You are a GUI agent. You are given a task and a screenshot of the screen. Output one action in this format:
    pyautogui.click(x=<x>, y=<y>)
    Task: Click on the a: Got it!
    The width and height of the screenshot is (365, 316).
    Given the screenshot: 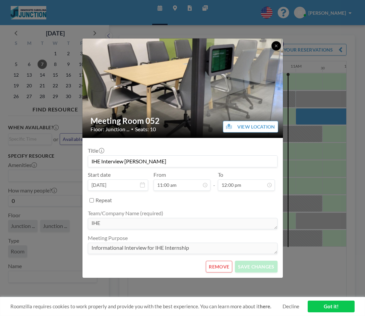 What is the action you would take?
    pyautogui.click(x=331, y=307)
    